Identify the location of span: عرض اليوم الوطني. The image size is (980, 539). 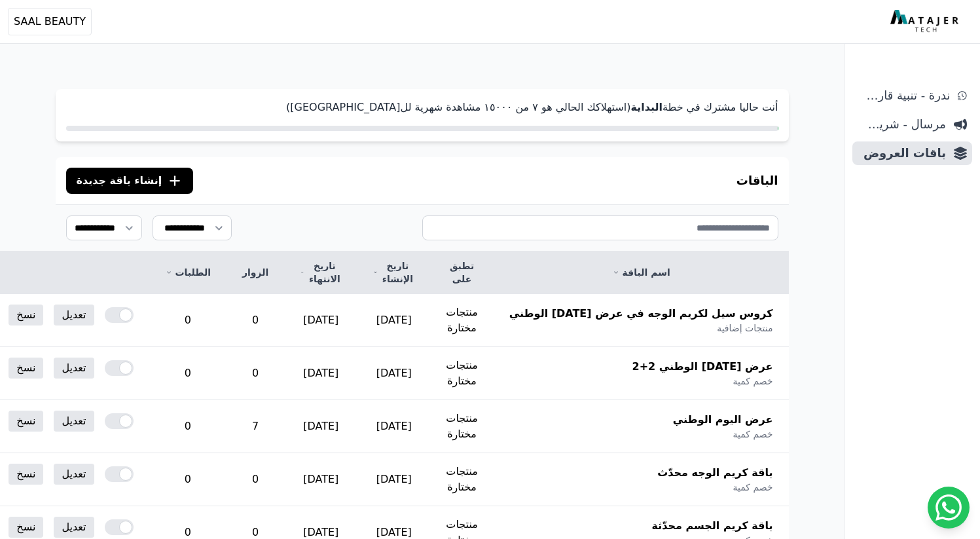
(722, 419).